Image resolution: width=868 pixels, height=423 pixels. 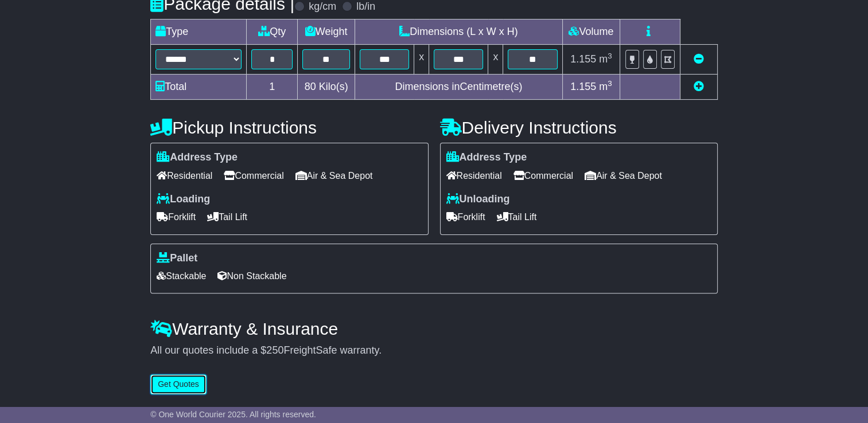 What do you see at coordinates (591, 32) in the screenshot?
I see `td: Volume` at bounding box center [591, 32].